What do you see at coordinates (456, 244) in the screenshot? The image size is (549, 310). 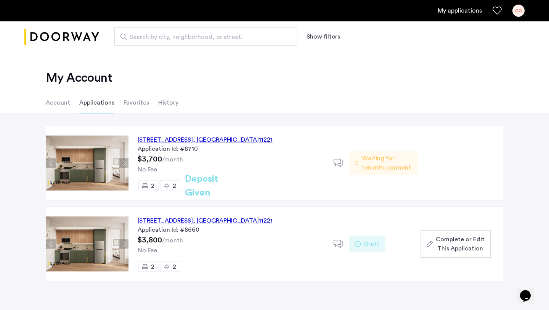 I see `button: button` at bounding box center [456, 244].